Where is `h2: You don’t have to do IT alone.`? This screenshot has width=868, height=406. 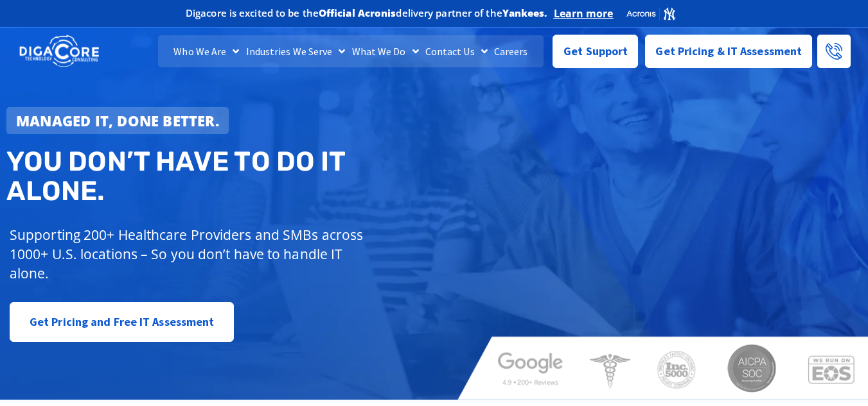 h2: You don’t have to do IT alone. is located at coordinates (225, 177).